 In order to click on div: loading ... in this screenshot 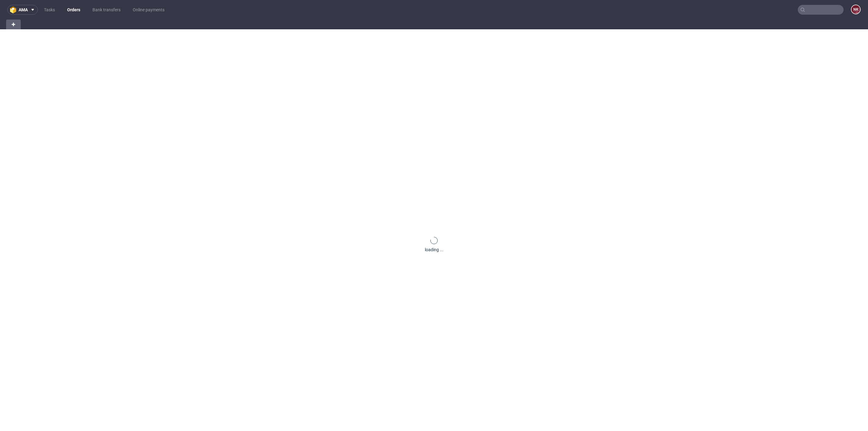, I will do `click(434, 250)`.